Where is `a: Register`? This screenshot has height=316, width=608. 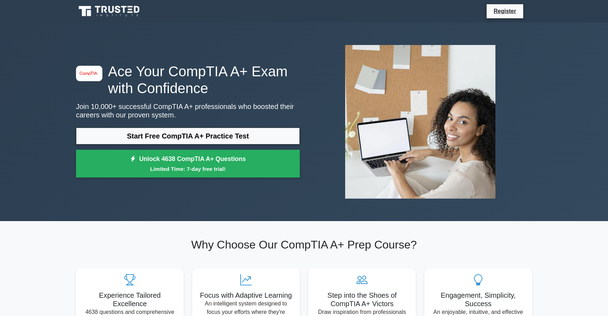
a: Register is located at coordinates (505, 11).